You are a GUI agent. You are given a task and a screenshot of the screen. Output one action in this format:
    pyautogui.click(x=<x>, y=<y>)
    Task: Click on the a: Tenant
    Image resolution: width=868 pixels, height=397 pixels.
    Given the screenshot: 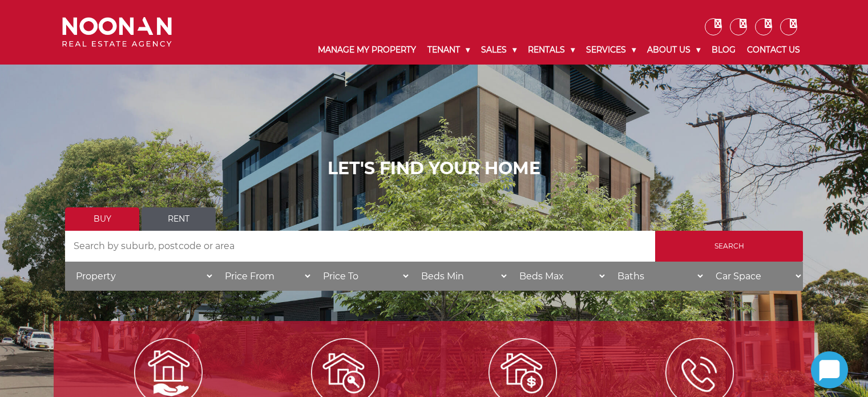 What is the action you would take?
    pyautogui.click(x=449, y=49)
    